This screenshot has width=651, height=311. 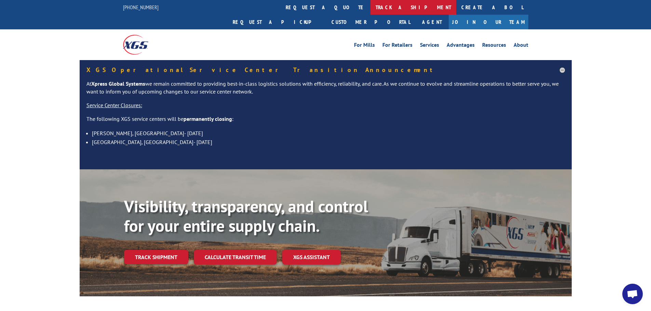 I want to click on a: Advantages, so click(x=461, y=46).